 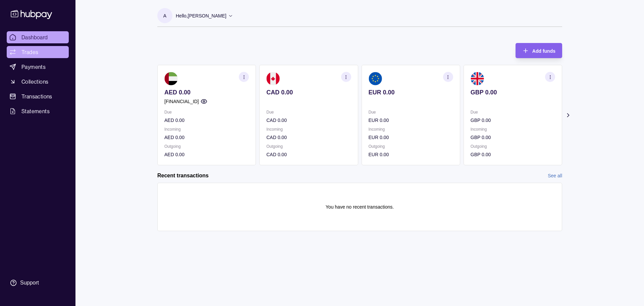 What do you see at coordinates (538, 51) in the screenshot?
I see `button: Add funds` at bounding box center [538, 51].